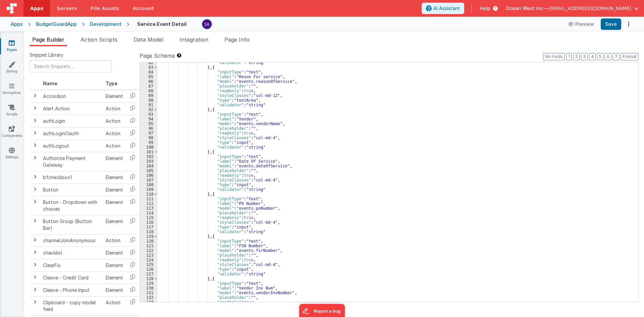 The height and width of the screenshot is (317, 644). What do you see at coordinates (608, 57) in the screenshot?
I see `button: 6` at bounding box center [608, 57].